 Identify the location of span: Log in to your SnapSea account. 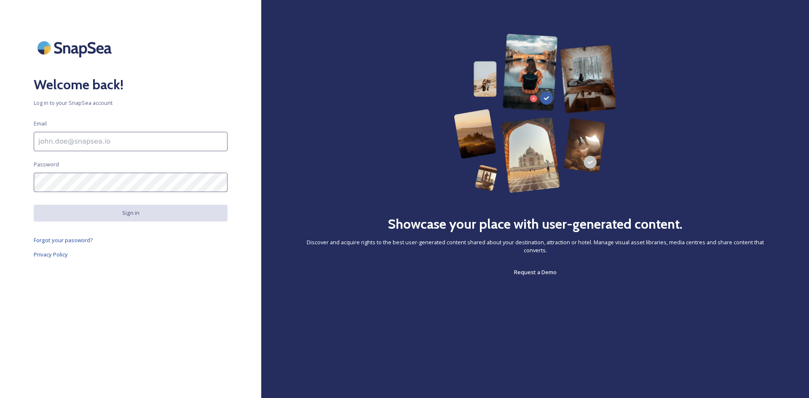
(131, 103).